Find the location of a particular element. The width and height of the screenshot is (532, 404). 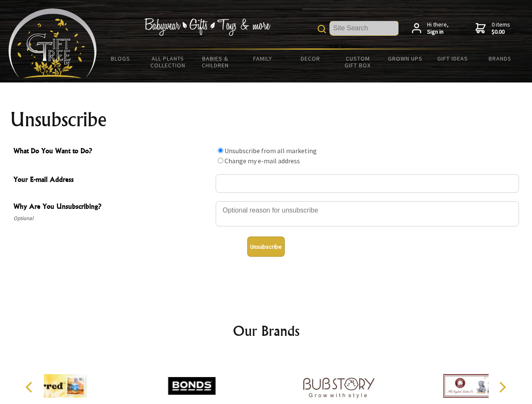

a: BLOGS is located at coordinates (120, 59).